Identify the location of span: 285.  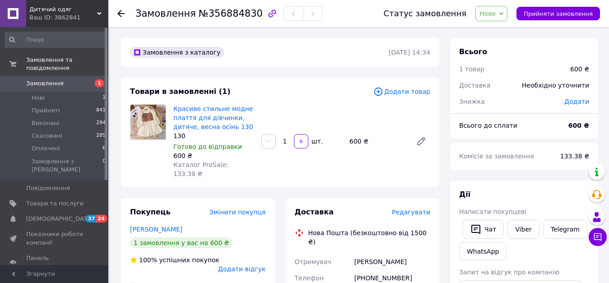
(101, 136).